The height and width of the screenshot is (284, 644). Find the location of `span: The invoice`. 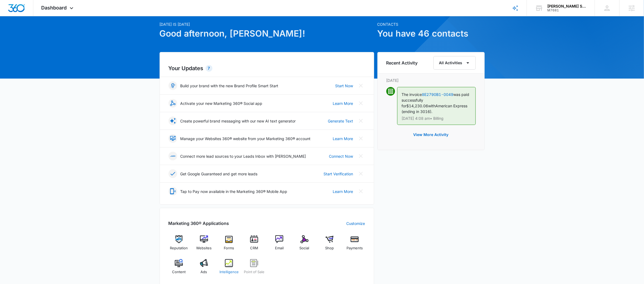

span: The invoice is located at coordinates (412, 94).